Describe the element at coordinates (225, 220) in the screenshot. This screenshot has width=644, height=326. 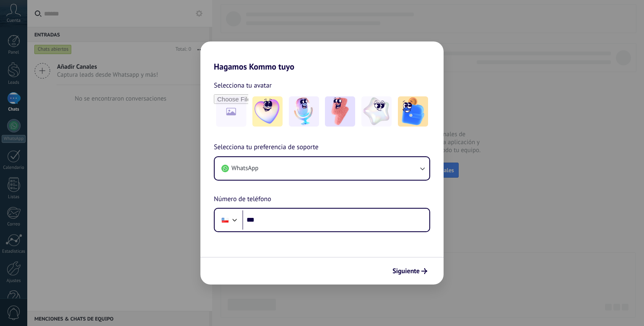
I see `div: Chile: + 56` at that location.